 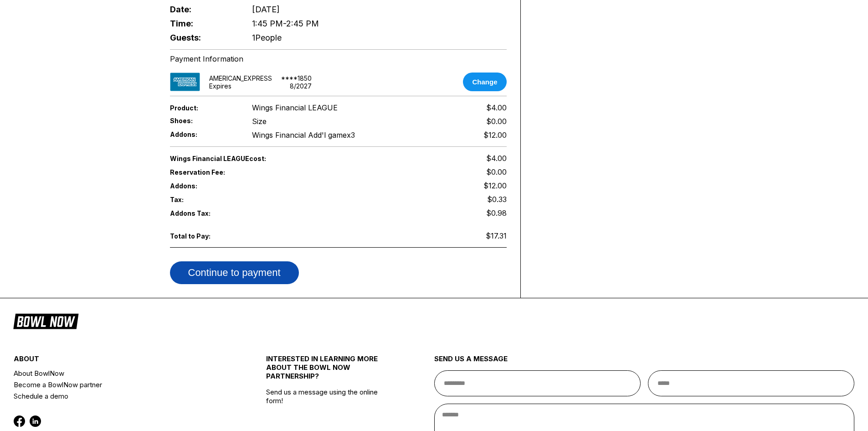 I want to click on span: $12.00, so click(x=495, y=185).